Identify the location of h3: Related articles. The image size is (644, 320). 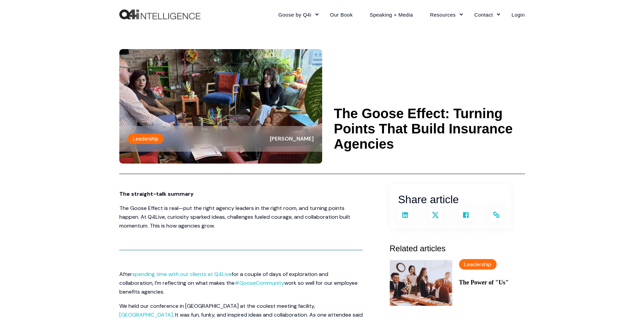
(457, 248).